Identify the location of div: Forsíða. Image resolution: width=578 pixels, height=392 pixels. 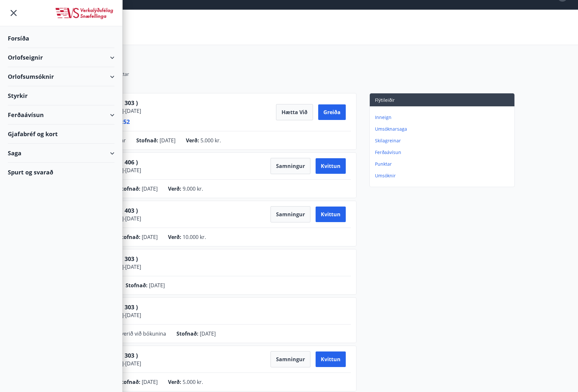
(61, 38).